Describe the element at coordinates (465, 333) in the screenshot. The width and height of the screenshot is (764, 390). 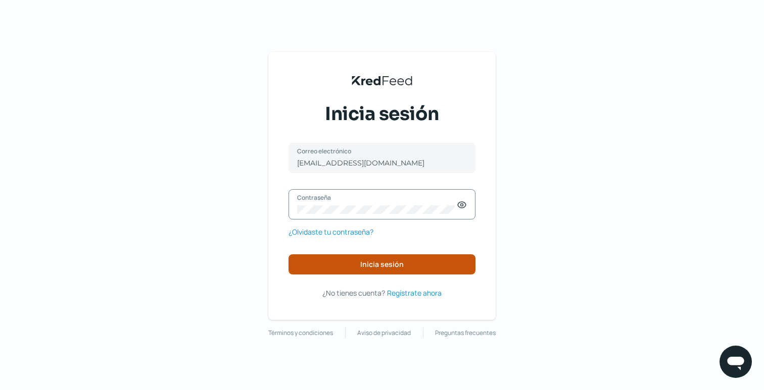
I see `a: Preguntas frecuentes` at that location.